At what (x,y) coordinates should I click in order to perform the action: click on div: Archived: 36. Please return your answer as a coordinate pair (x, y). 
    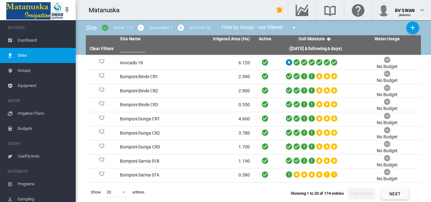
    Looking at the image, I should click on (200, 28).